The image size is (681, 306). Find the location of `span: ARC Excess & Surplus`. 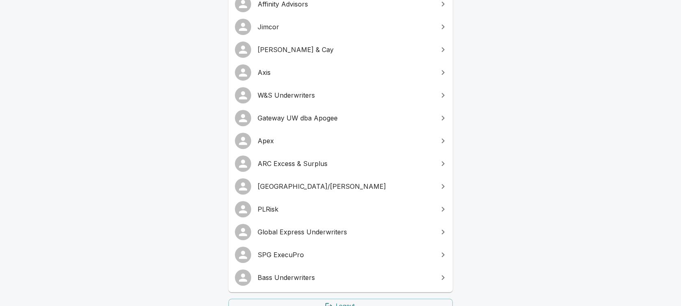

span: ARC Excess & Surplus is located at coordinates (346, 163).